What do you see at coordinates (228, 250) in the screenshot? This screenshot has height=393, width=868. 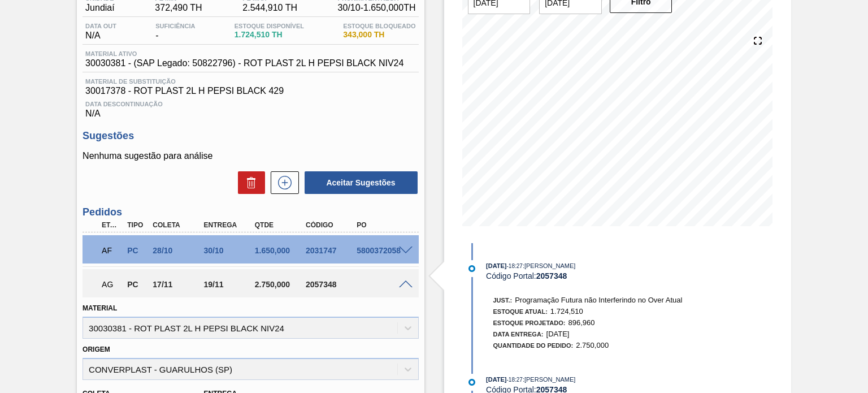 I see `div: 30/10/2025` at bounding box center [228, 250].